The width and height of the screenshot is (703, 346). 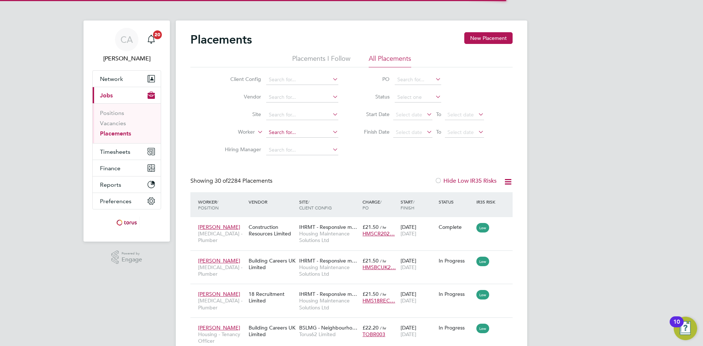 I want to click on button: Network, so click(x=127, y=79).